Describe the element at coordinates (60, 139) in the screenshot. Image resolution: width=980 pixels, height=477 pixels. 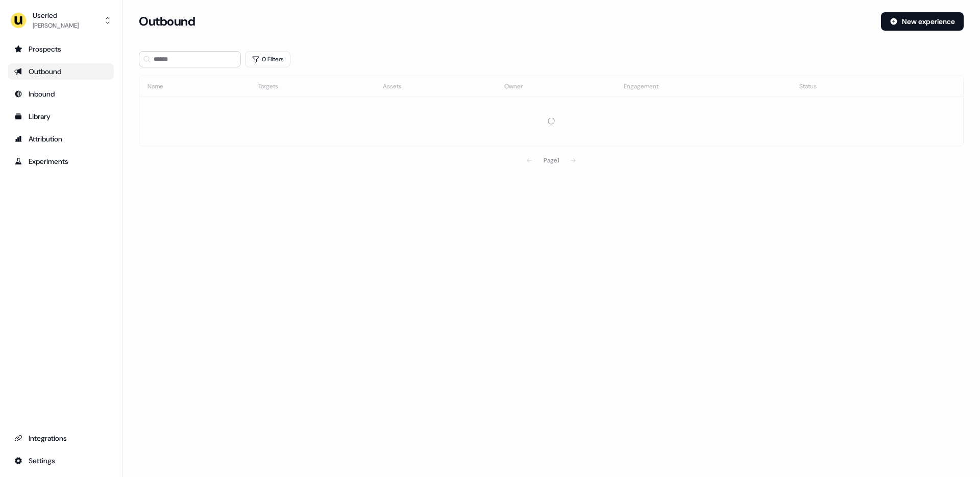
I see `div: Attribution` at that location.